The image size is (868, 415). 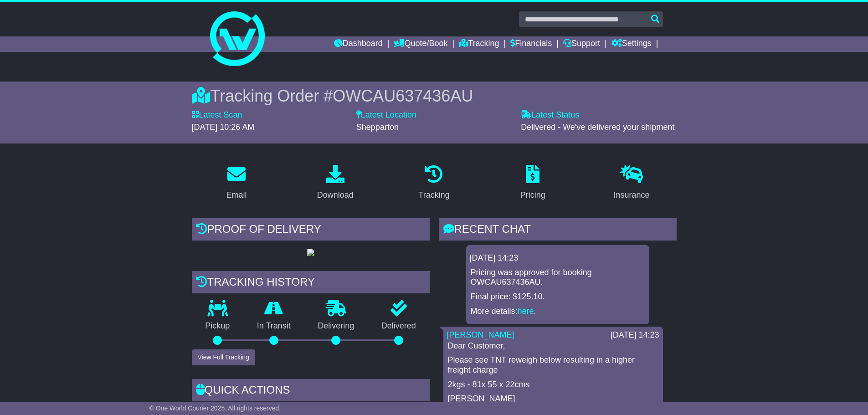 I want to click on p: Please see TNT reweigh below resulting in a higher freight charge, so click(x=553, y=365).